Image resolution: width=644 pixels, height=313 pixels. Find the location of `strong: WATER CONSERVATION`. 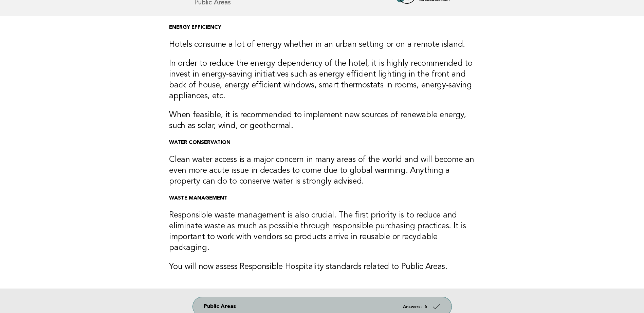

strong: WATER CONSERVATION is located at coordinates (200, 143).